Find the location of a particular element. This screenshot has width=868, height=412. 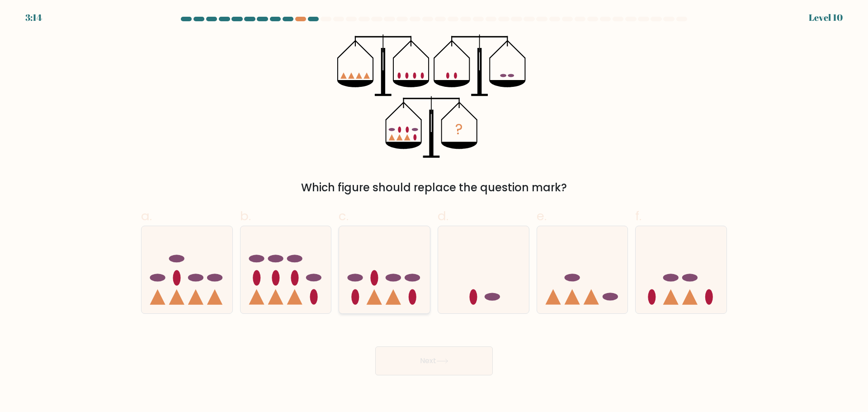

span: a. is located at coordinates (147, 216).